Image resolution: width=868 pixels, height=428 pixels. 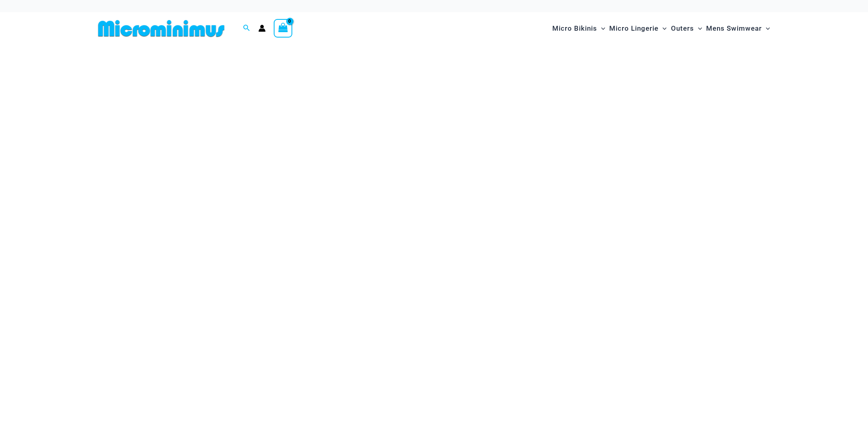 What do you see at coordinates (634, 28) in the screenshot?
I see `span: Micro Lingerie` at bounding box center [634, 28].